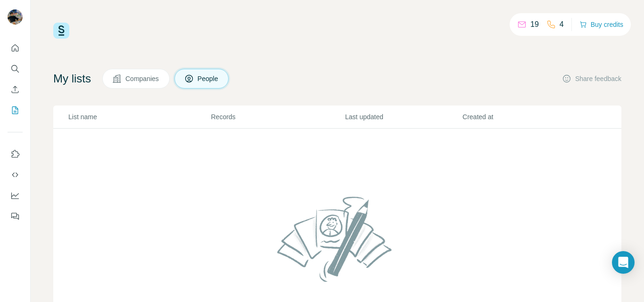  What do you see at coordinates (562, 24) in the screenshot?
I see `p: 4` at bounding box center [562, 24].